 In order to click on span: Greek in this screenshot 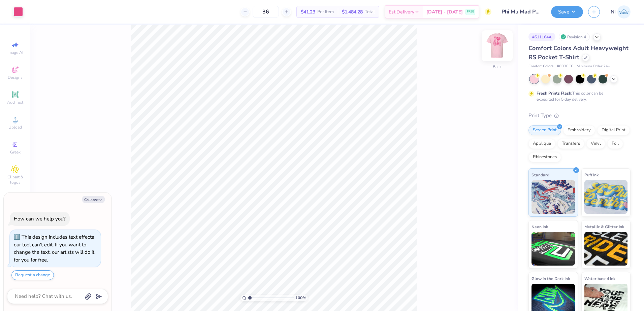, I will do `click(15, 152)`.